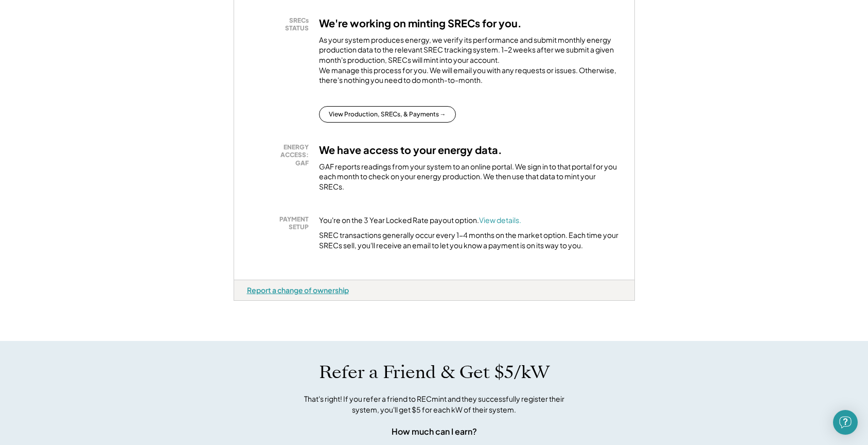 The width and height of the screenshot is (868, 445). Describe the element at coordinates (411, 150) in the screenshot. I see `h3: We have access to your energy data.` at that location.